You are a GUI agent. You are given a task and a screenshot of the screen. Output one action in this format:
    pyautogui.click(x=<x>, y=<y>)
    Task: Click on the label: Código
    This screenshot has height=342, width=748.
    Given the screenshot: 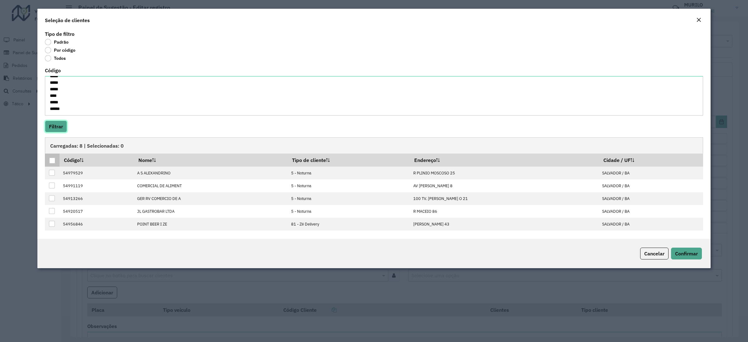 What is the action you would take?
    pyautogui.click(x=53, y=70)
    